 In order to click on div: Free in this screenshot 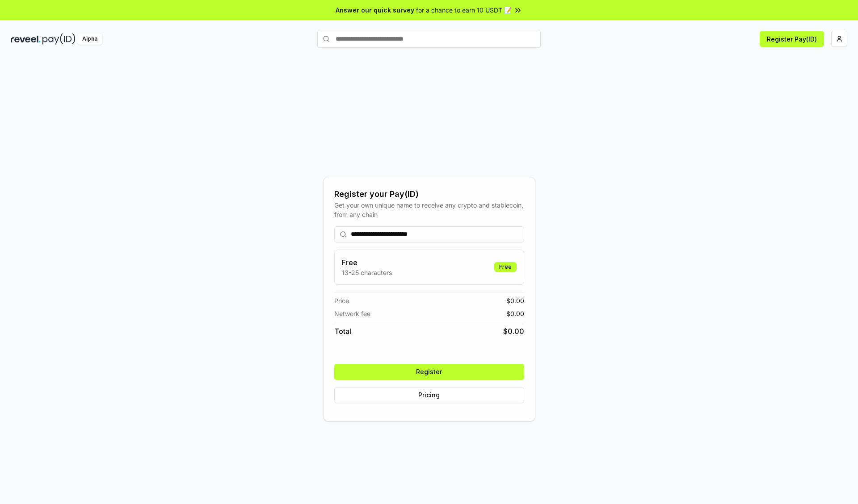, I will do `click(506, 267)`.